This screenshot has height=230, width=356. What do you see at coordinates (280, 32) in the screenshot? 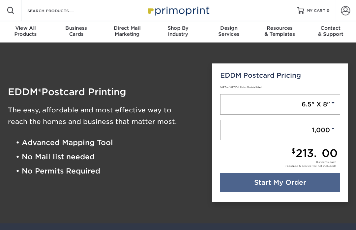
I see `a: Resources& Templates` at bounding box center [280, 32].